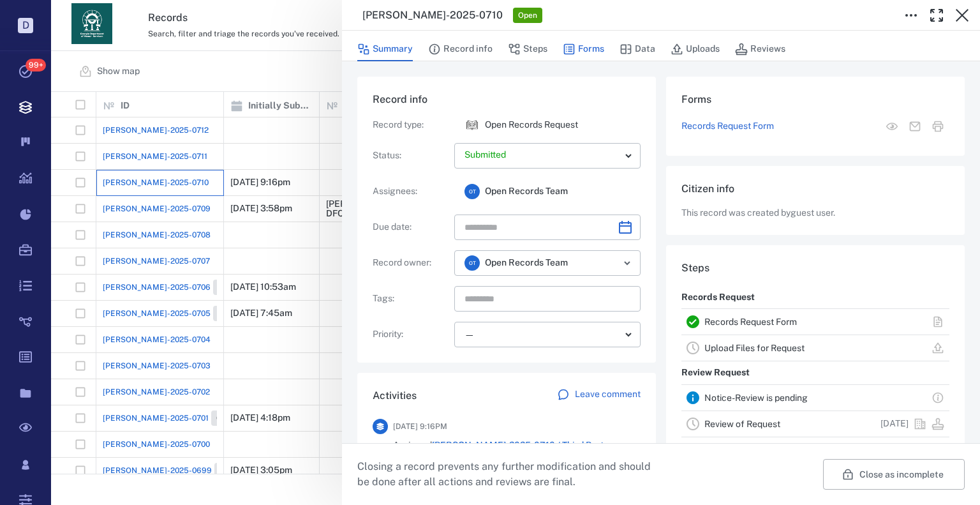  Describe the element at coordinates (411, 335) in the screenshot. I see `p: Priority :` at that location.